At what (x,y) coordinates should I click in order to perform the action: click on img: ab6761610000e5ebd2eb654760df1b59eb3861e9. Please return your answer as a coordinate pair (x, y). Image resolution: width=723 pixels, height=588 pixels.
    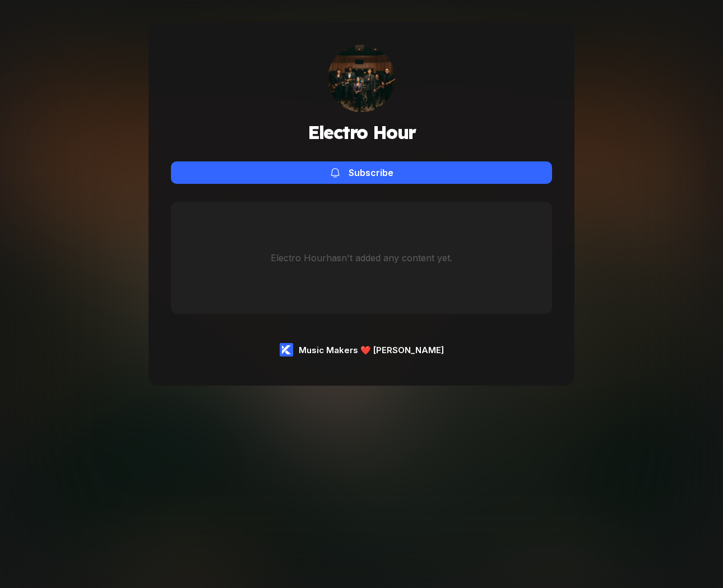
    Looking at the image, I should click on (362, 78).